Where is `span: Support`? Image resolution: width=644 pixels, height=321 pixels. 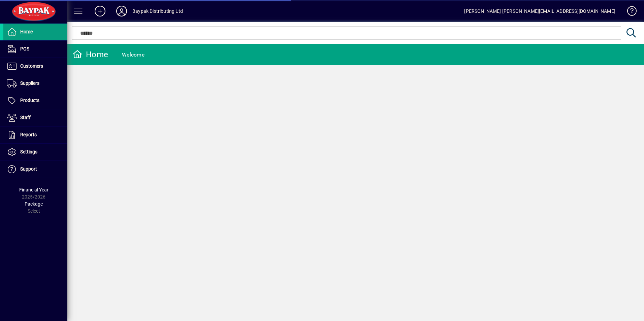 span: Support is located at coordinates (29, 169).